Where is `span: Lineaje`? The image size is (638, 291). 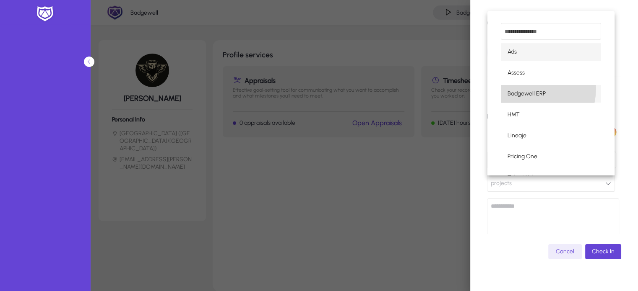 span: Lineaje is located at coordinates (516, 136).